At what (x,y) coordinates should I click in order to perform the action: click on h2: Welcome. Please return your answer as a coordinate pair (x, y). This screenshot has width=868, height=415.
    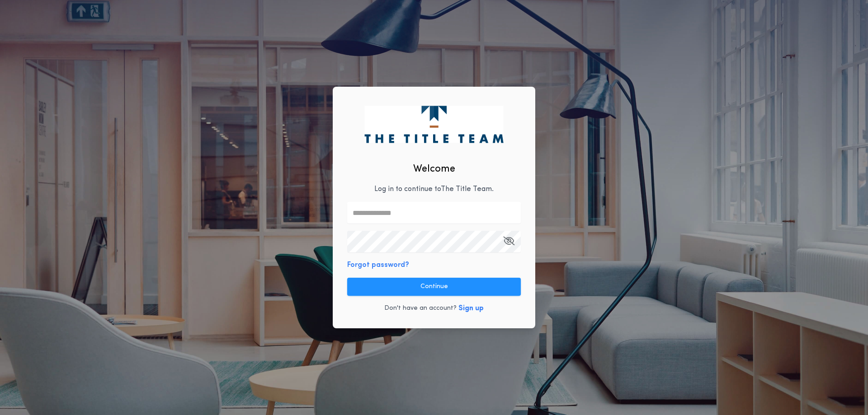
    Looking at the image, I should click on (434, 168).